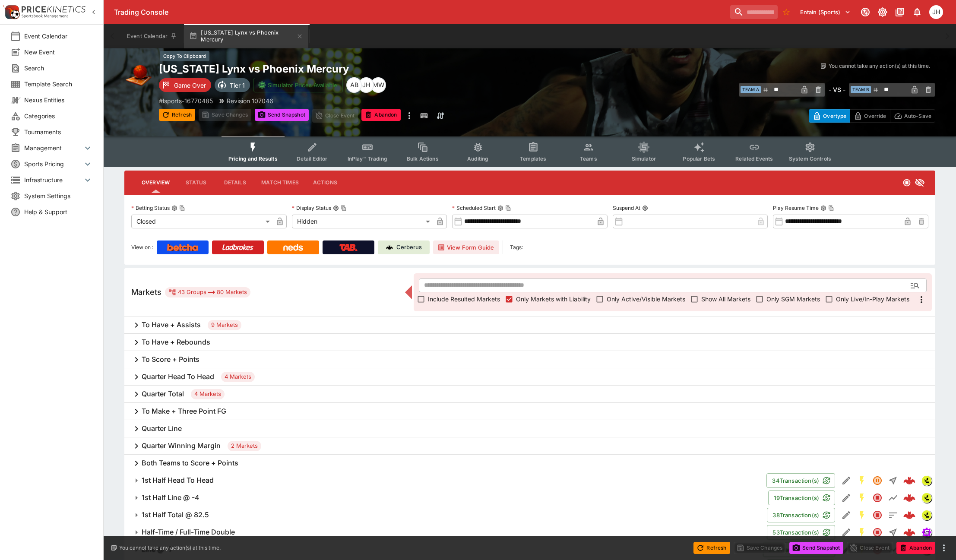 The image size is (956, 560). Describe the element at coordinates (865, 12) in the screenshot. I see `button: Connected to PK` at that location.